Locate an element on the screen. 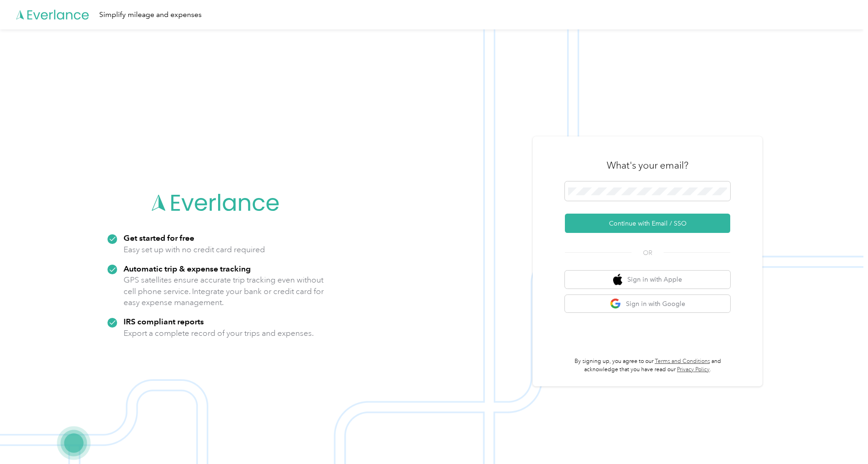  button: Continue with Email / SSO is located at coordinates (647, 223).